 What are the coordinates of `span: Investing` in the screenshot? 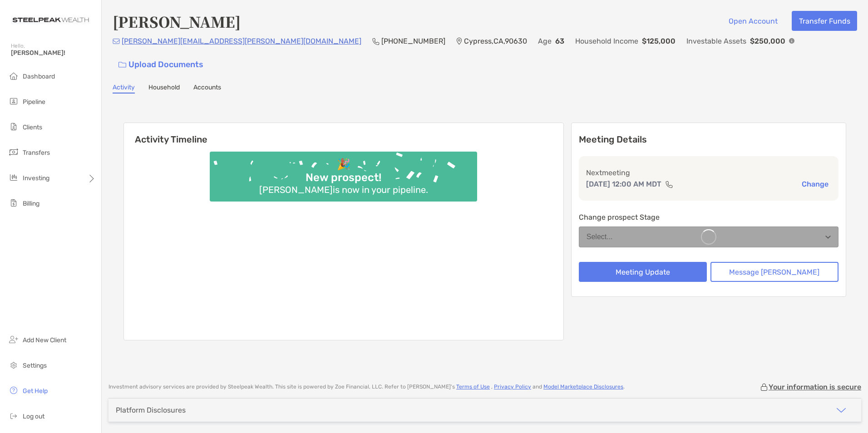 It's located at (36, 178).